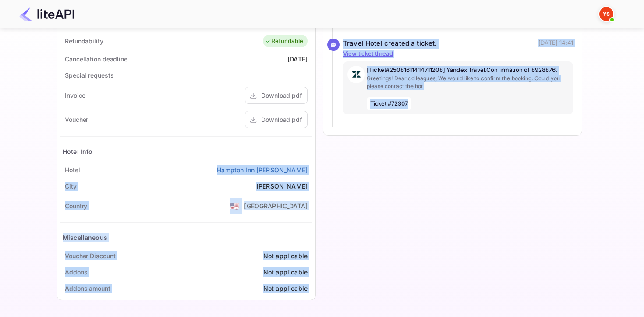  Describe the element at coordinates (467, 82) in the screenshot. I see `p: Greetings! Dear colleagues, We would like to confirm the booking. Could you please contact the hot` at that location.